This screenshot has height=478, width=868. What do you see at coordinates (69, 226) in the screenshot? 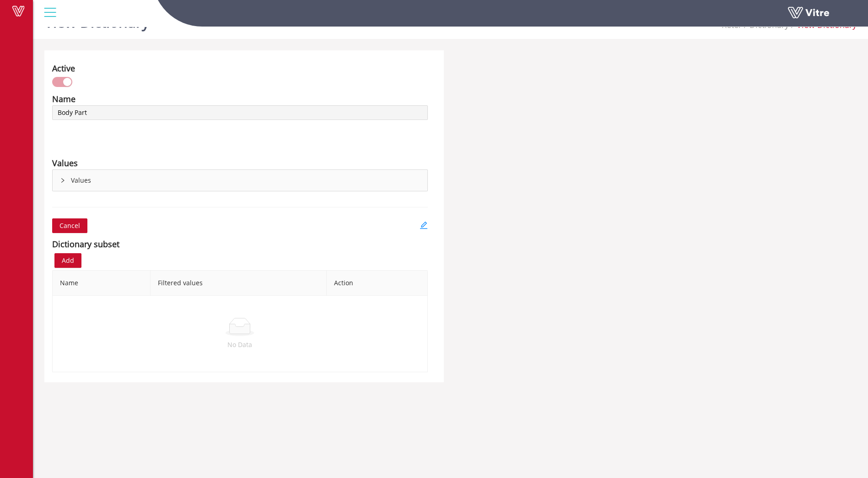
I see `span: Cancel` at bounding box center [69, 226].